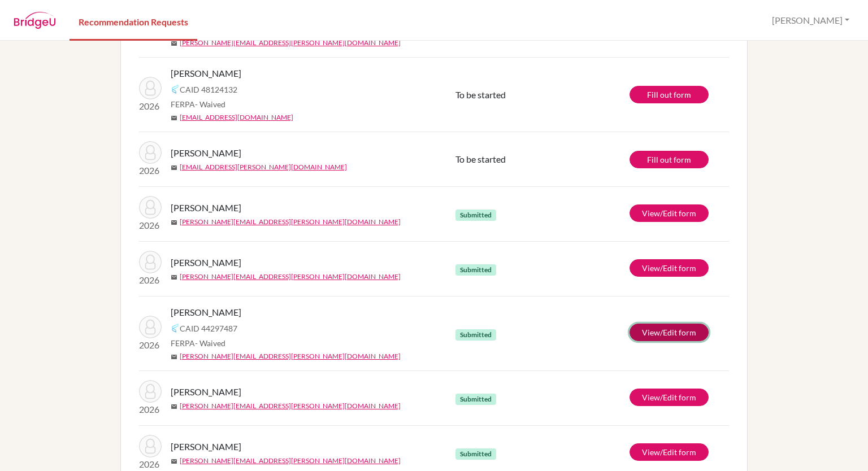 Image resolution: width=868 pixels, height=471 pixels. I want to click on span: CAID 48124132, so click(208, 89).